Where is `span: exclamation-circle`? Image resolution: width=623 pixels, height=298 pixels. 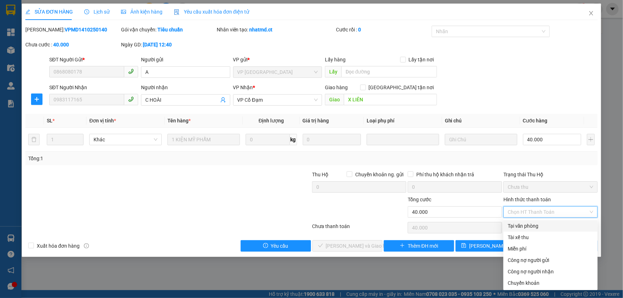 span: exclamation-circle is located at coordinates (266, 246).